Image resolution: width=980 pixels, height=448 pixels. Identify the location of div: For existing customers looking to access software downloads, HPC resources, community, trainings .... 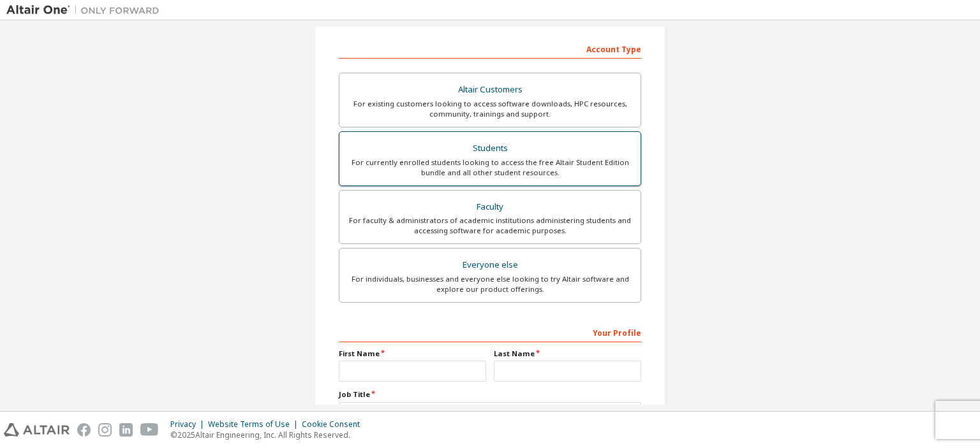
(490, 109).